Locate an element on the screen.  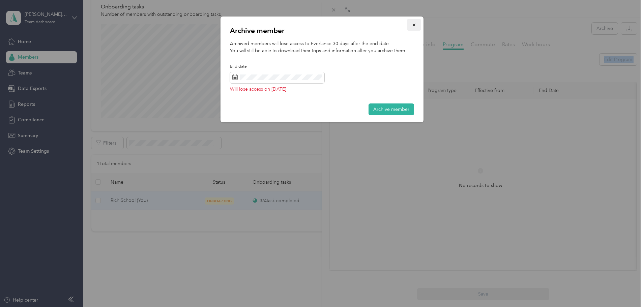
button: Archive member is located at coordinates (392, 109).